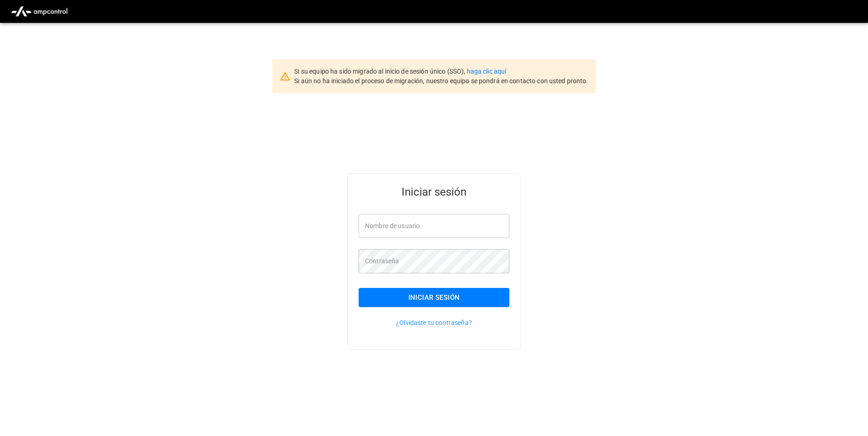 This screenshot has width=868, height=436. What do you see at coordinates (434, 323) in the screenshot?
I see `p: ¿Olvidaste tu contraseña?` at bounding box center [434, 323].